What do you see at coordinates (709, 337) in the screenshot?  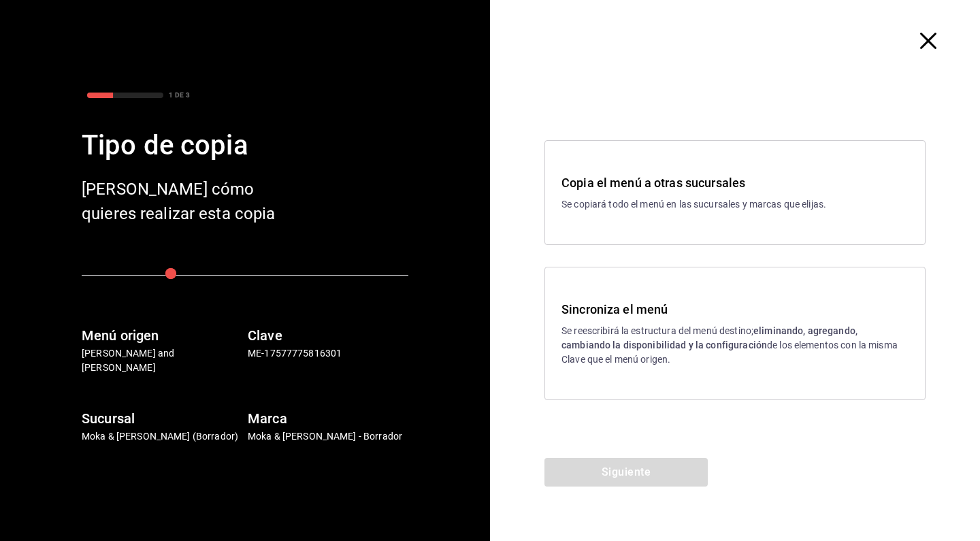 I see `strong: eliminando, agregando, cambiando la disponibilidad y la configuración` at bounding box center [709, 337].